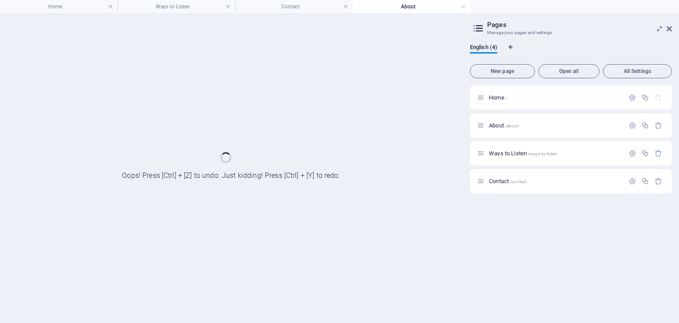 The height and width of the screenshot is (323, 679). What do you see at coordinates (638, 71) in the screenshot?
I see `button: All Settings` at bounding box center [638, 71].